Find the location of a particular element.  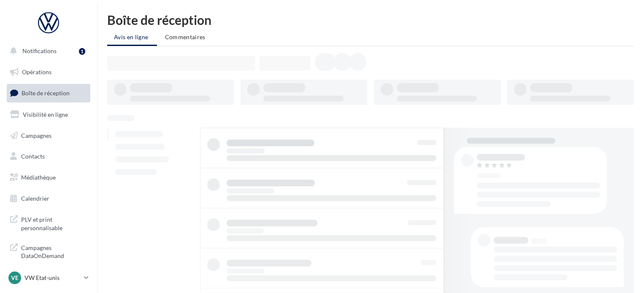

a: Campagnes is located at coordinates (49, 136).